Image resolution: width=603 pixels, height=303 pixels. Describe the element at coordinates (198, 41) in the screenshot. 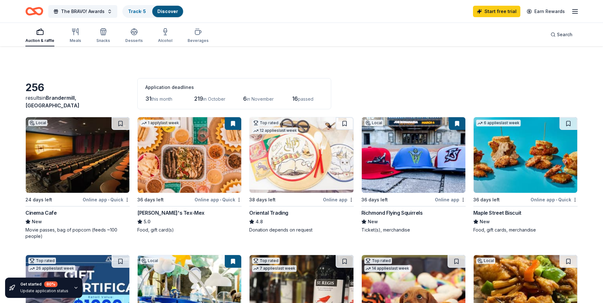

I see `div: Beverages` at that location.